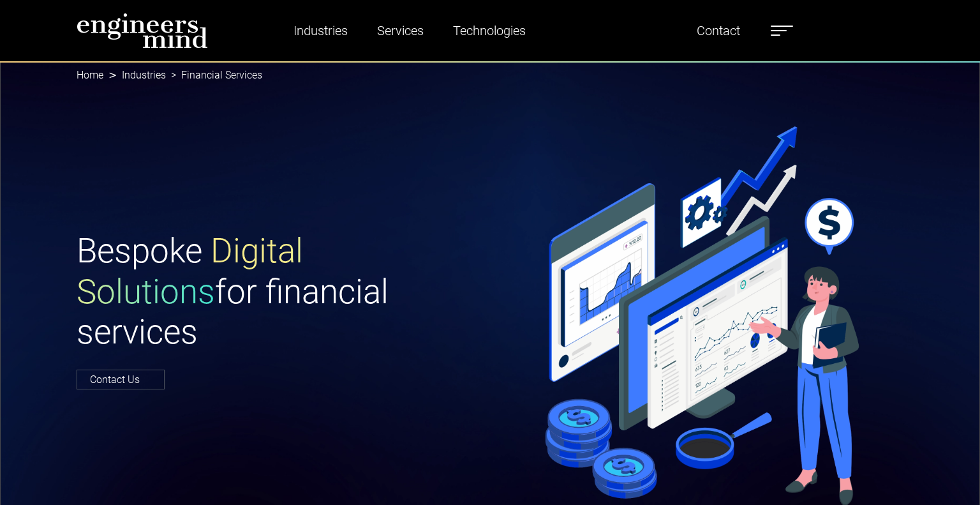  I want to click on img: logo, so click(142, 31).